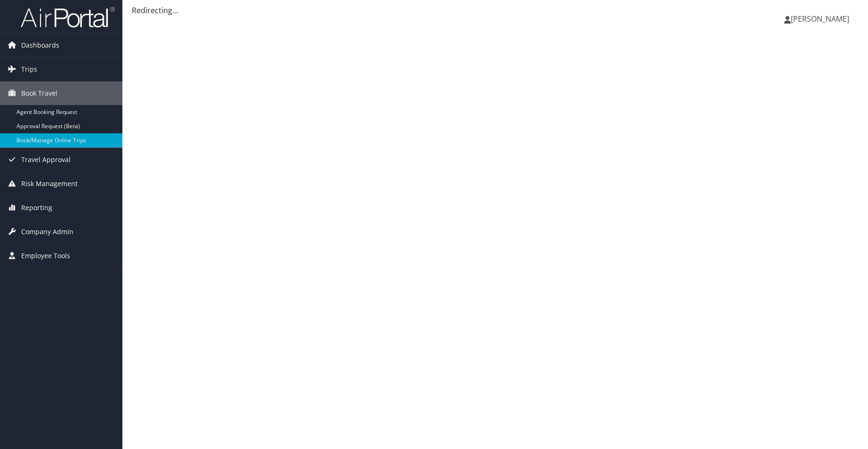 The image size is (868, 449). Describe the element at coordinates (39, 93) in the screenshot. I see `span: Book Travel` at that location.